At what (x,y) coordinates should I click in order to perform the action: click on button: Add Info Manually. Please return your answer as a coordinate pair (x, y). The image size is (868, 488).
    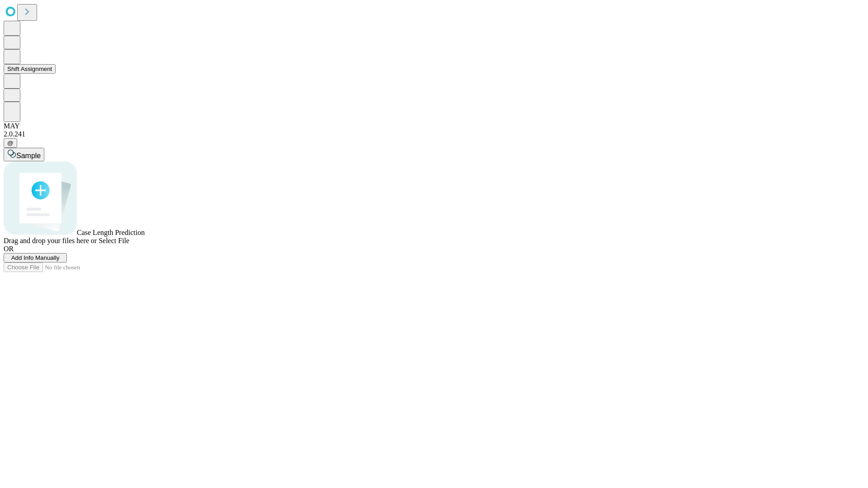
    Looking at the image, I should click on (35, 258).